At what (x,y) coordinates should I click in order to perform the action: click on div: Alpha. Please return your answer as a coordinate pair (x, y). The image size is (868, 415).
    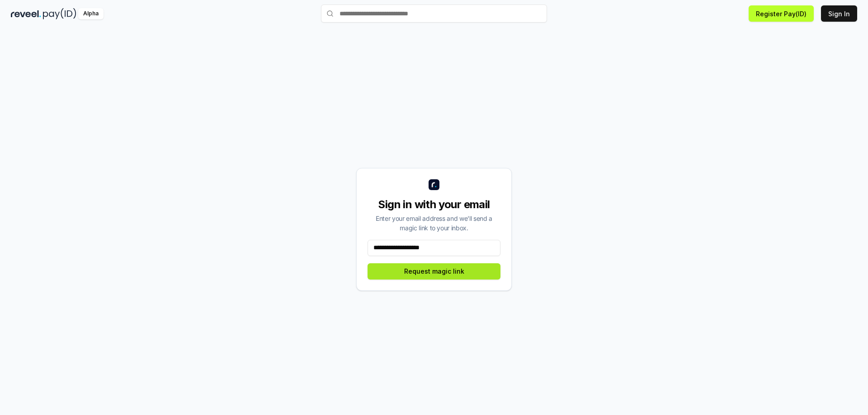
    Looking at the image, I should click on (91, 13).